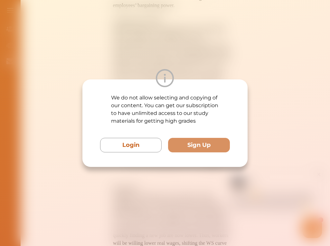  What do you see at coordinates (165, 109) in the screenshot?
I see `p: We do not allow selecting and copying of our content. You can get our subscription to have unlimi...` at bounding box center [165, 109].